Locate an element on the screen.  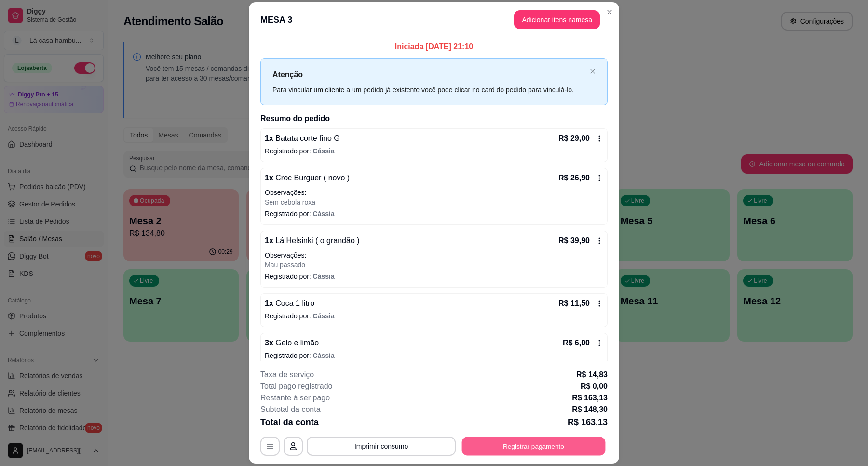
p: Total pago registrado is located at coordinates (296, 386).